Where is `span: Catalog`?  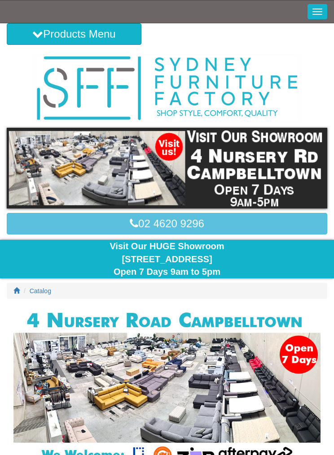
span: Catalog is located at coordinates (40, 291).